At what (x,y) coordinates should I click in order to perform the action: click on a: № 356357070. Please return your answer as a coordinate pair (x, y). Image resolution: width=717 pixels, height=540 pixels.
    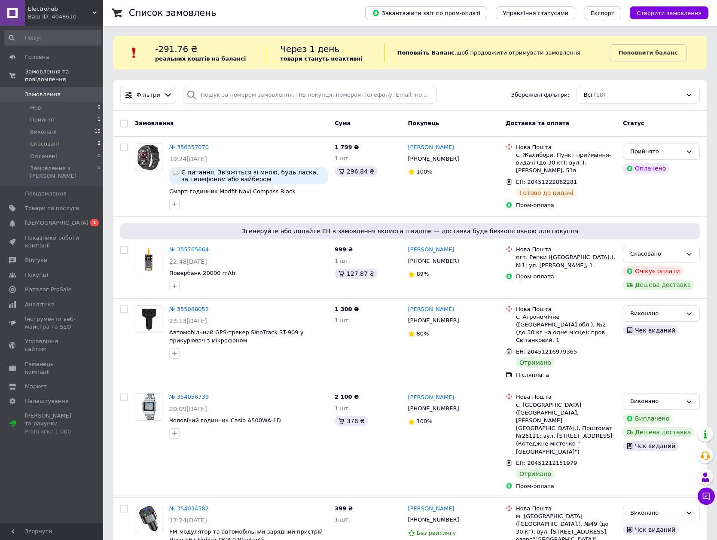
    Looking at the image, I should click on (189, 147).